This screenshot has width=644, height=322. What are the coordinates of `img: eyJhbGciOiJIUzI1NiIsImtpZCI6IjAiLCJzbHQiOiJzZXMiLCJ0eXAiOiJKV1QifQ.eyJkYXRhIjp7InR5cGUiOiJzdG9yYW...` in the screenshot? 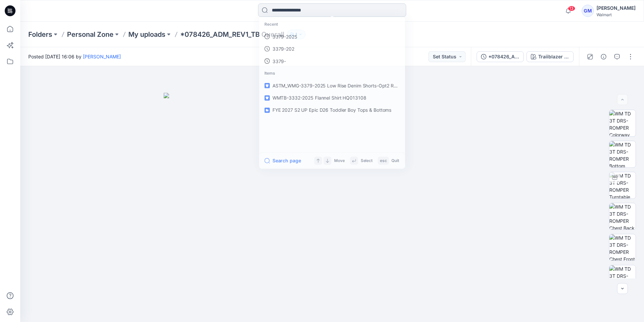 It's located at (332, 207).